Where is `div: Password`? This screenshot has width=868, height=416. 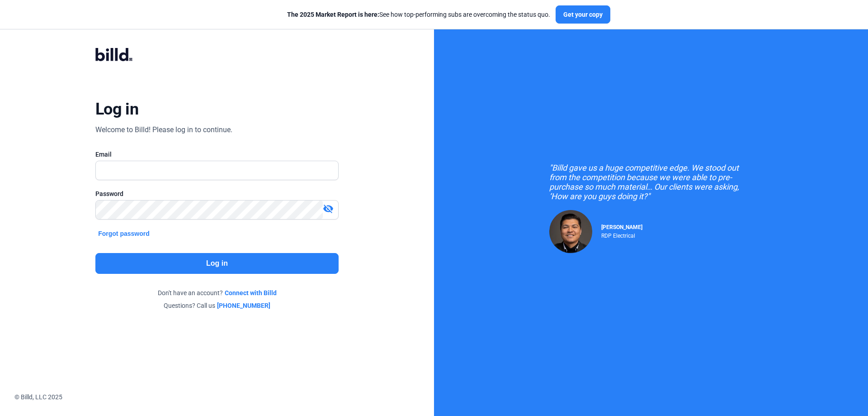
div: Password is located at coordinates (217, 193).